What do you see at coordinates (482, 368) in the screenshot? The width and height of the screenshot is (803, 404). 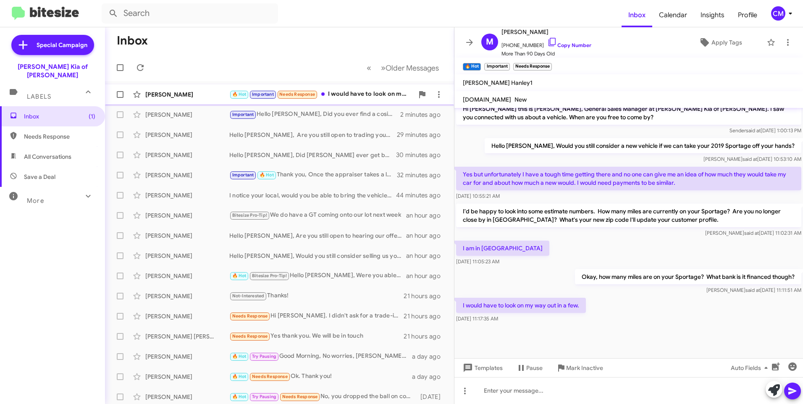 I see `button: Templates` at bounding box center [482, 368].